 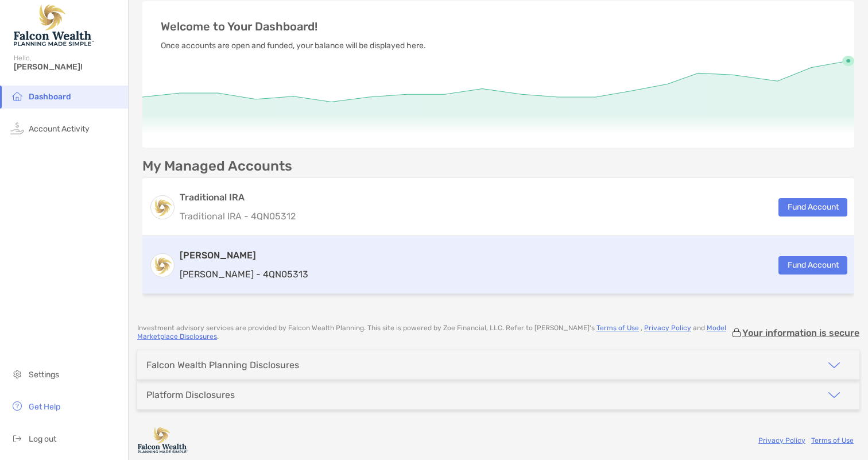 What do you see at coordinates (17, 406) in the screenshot?
I see `img: get-help icon` at bounding box center [17, 406].